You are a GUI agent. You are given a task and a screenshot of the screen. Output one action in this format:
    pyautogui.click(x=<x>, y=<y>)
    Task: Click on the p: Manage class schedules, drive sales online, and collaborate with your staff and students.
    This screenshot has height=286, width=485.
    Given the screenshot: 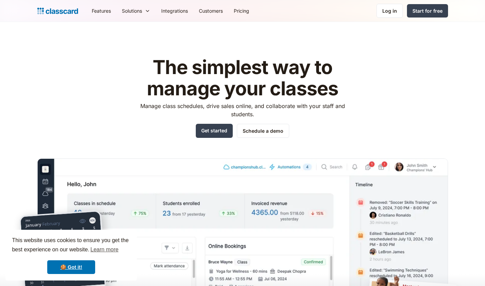 What is the action you would take?
    pyautogui.click(x=242, y=110)
    